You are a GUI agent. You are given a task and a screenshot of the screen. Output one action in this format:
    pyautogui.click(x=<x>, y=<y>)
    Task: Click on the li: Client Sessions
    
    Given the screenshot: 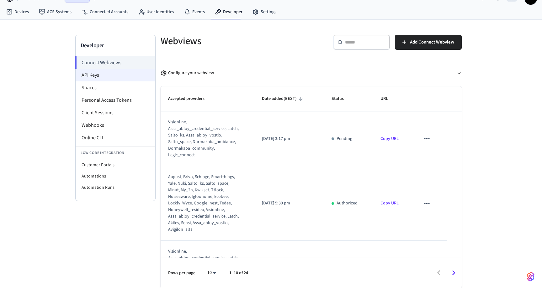 What is the action you would take?
    pyautogui.click(x=115, y=113)
    